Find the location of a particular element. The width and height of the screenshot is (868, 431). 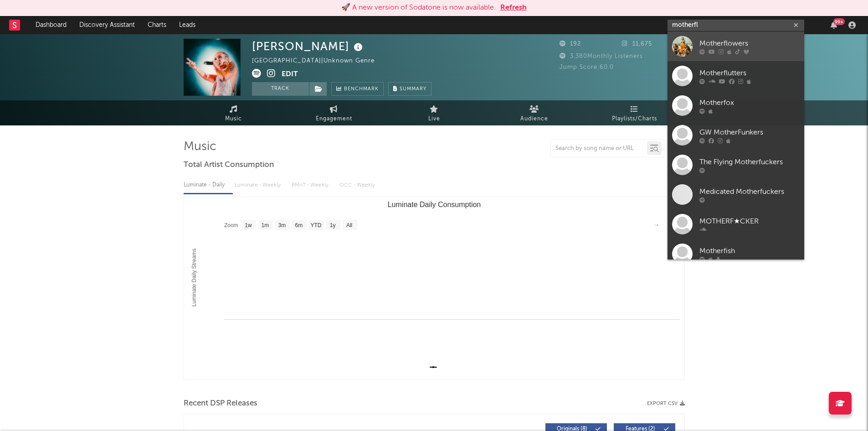

span: 3,380 Monthly Listeners is located at coordinates (601, 56).